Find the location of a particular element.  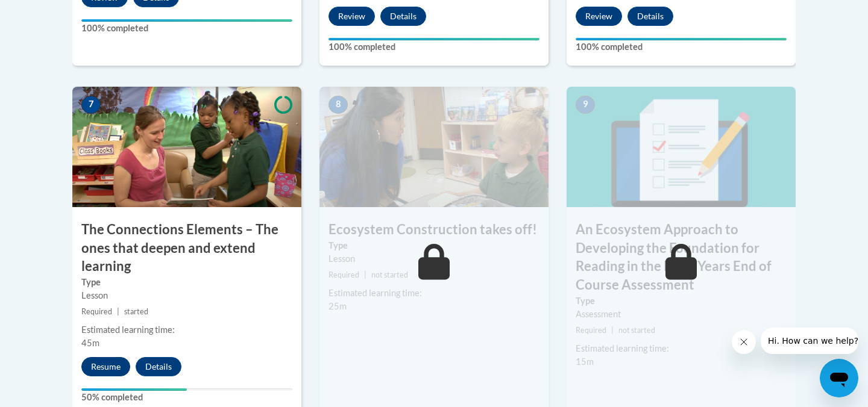

h3: The Connections Elements – The ones that deepen and extend learning is located at coordinates (187, 249).